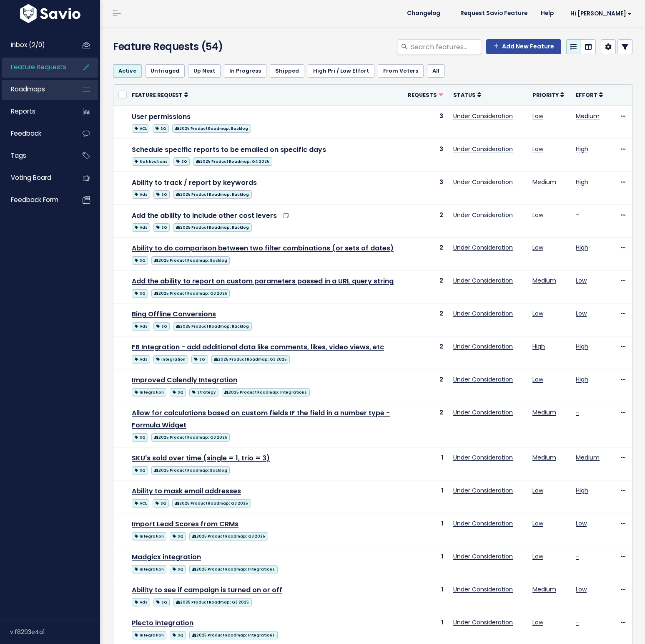 The height and width of the screenshot is (644, 645). Describe the element at coordinates (233, 634) in the screenshot. I see `a: 2025 Product Roadmap: Integrations` at that location.